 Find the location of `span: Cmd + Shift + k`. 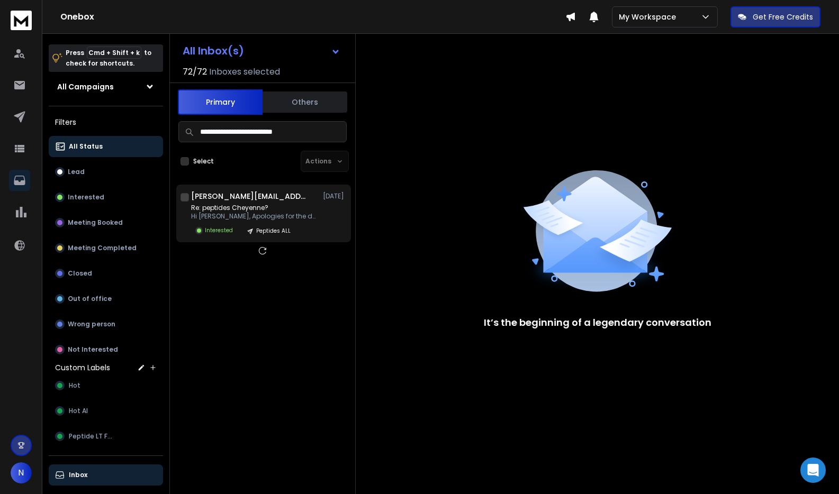

span: Cmd + Shift + k is located at coordinates (114, 52).